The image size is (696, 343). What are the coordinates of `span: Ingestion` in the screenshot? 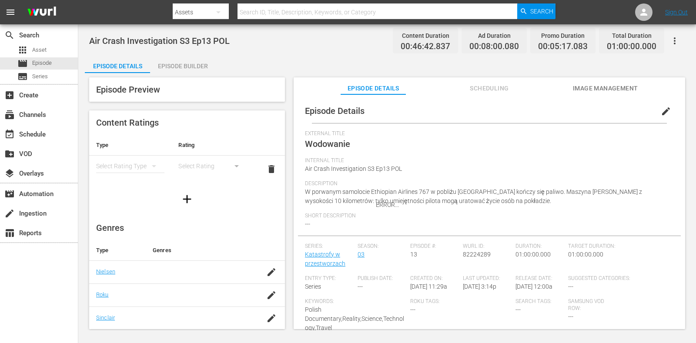 It's located at (10, 213).